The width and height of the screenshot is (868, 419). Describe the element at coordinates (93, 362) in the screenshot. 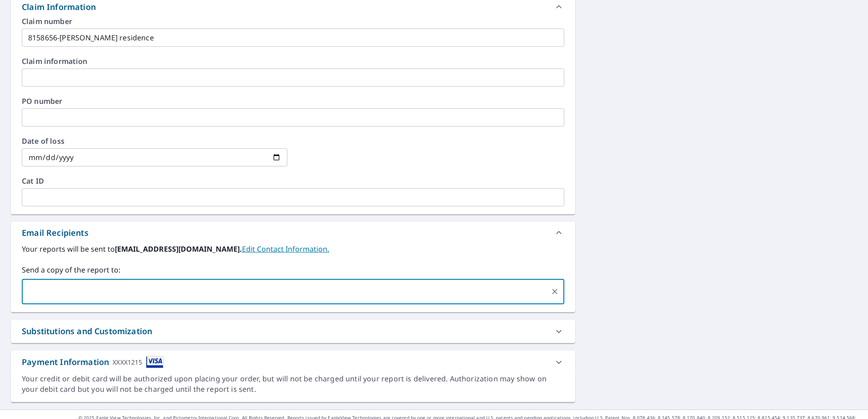

I see `div: Payment Information` at that location.